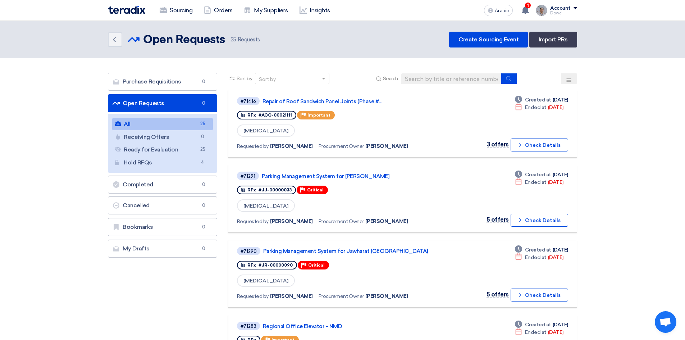 This screenshot has width=685, height=340. Describe the element at coordinates (319, 115) in the screenshot. I see `font: Important` at that location.